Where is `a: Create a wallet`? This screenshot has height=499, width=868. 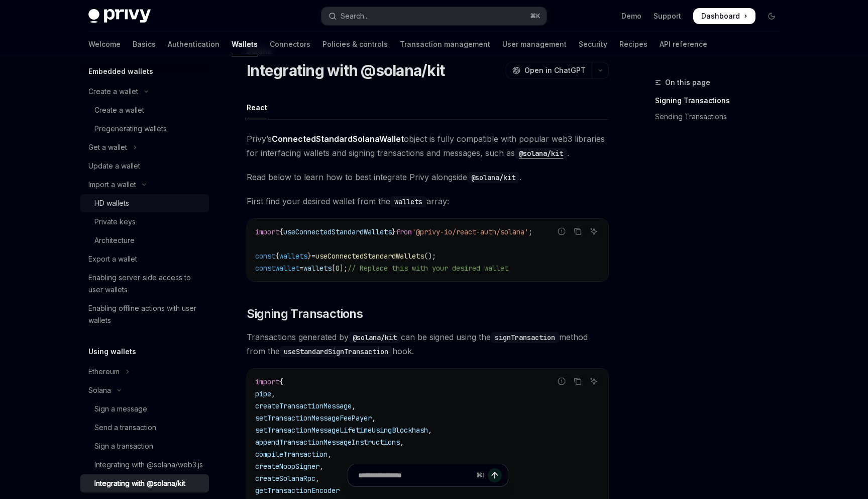 a: Create a wallet is located at coordinates (145, 110).